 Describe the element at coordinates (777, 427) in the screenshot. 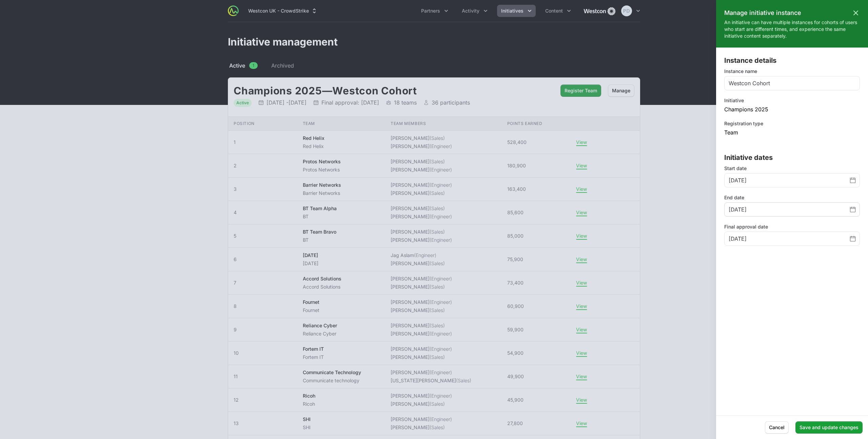

I see `button: Cancel` at that location.